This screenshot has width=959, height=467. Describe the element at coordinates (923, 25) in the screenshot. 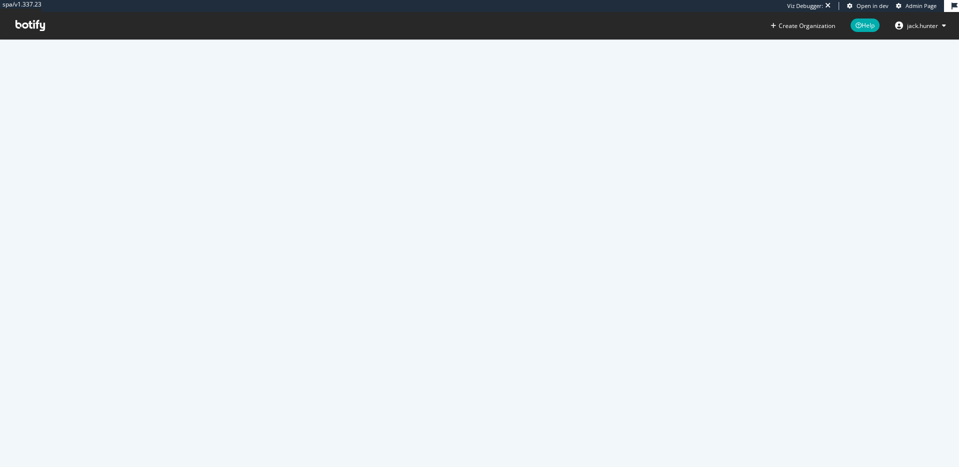

I see `span: jack.hunter` at that location.